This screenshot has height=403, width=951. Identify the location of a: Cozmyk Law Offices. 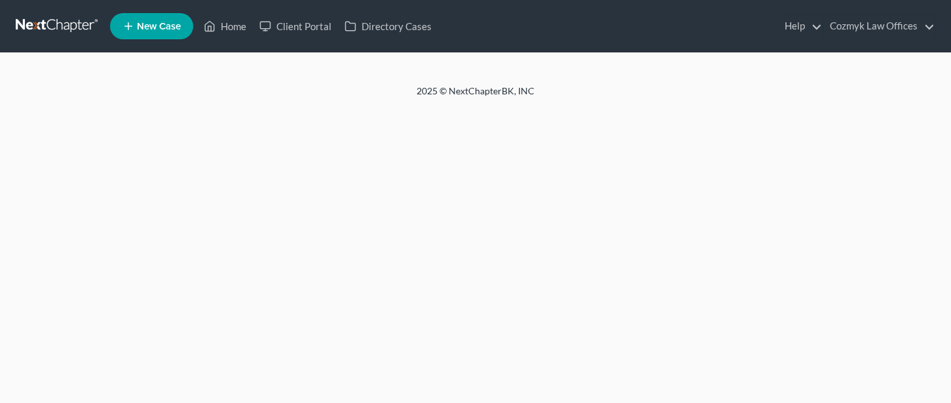
(879, 26).